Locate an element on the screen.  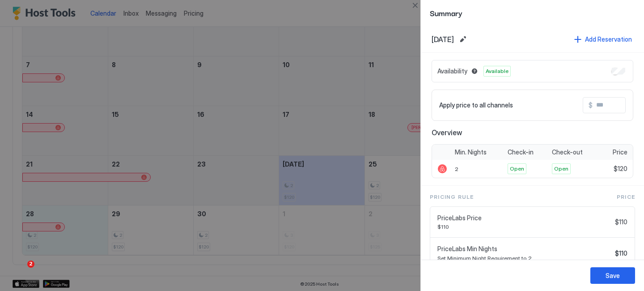
span: Check-in is located at coordinates (521, 152).